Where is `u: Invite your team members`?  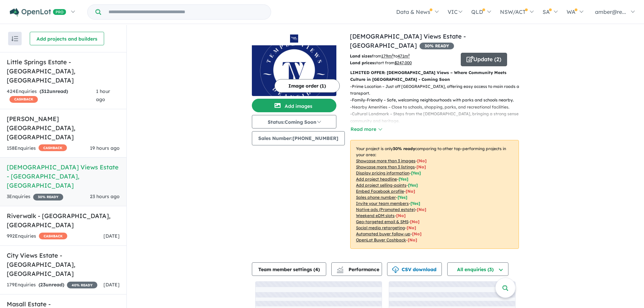
u: Invite your team members is located at coordinates (382, 203).